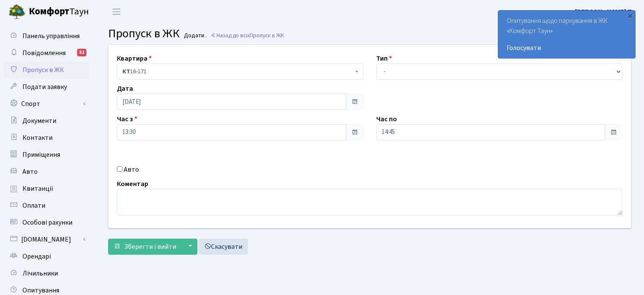 This screenshot has width=644, height=295. Describe the element at coordinates (37, 257) in the screenshot. I see `span: Орендарі` at that location.